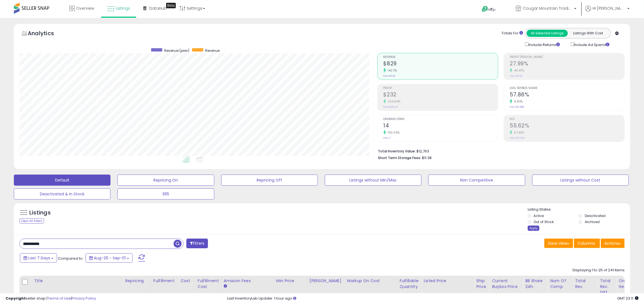 The image size is (644, 304). I want to click on span: ROI, so click(567, 119).